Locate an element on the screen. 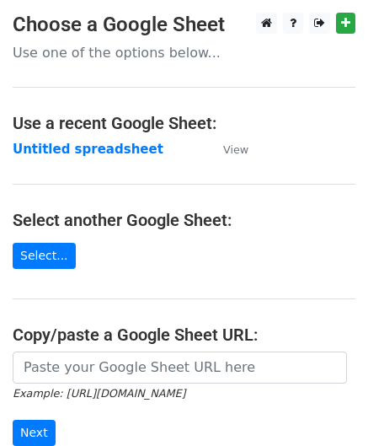  h4: Select another Google Sheet: is located at coordinates (184, 220).